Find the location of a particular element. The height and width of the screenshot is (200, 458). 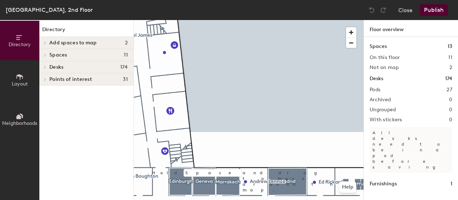

span: 31 is located at coordinates (125, 79).